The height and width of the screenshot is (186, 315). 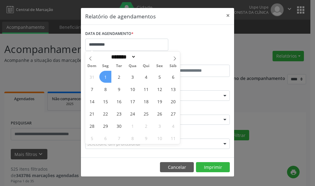 I want to click on span: Setembro 9, 2025, so click(x=119, y=89).